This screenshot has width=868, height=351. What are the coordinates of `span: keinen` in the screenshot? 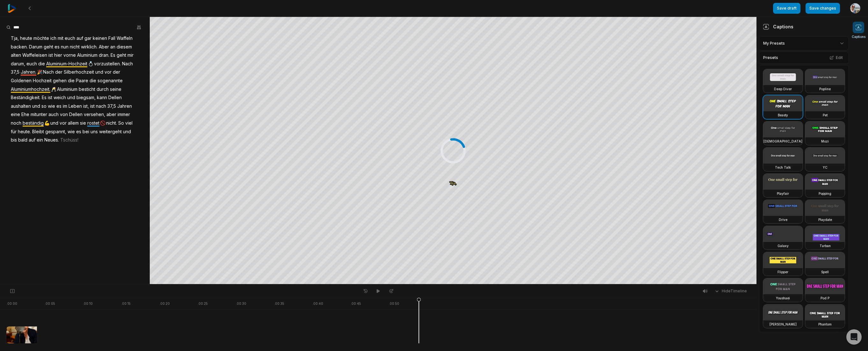 It's located at (100, 38).